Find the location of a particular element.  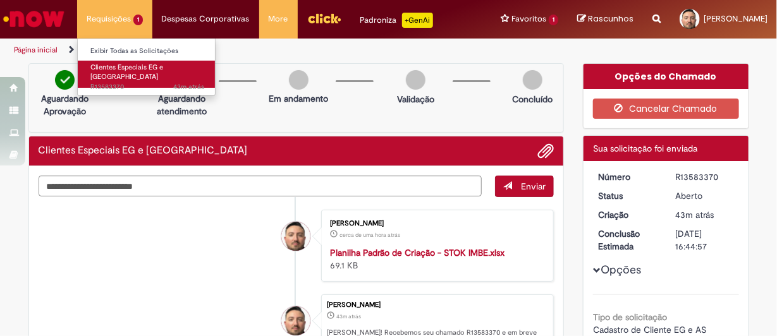

time: 30/09/2025 17:44:59 is located at coordinates (188, 87).